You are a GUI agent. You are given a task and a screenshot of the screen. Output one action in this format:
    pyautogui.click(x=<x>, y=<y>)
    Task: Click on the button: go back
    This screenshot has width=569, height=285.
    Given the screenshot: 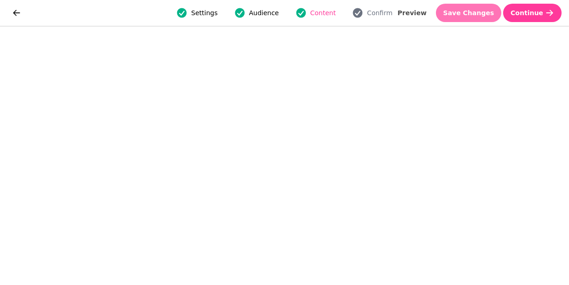 What is the action you would take?
    pyautogui.click(x=17, y=13)
    